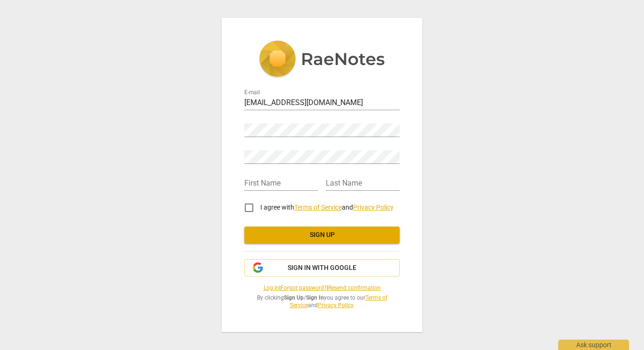 Image resolution: width=644 pixels, height=350 pixels. Describe the element at coordinates (294, 298) in the screenshot. I see `b: Sign Up` at that location.